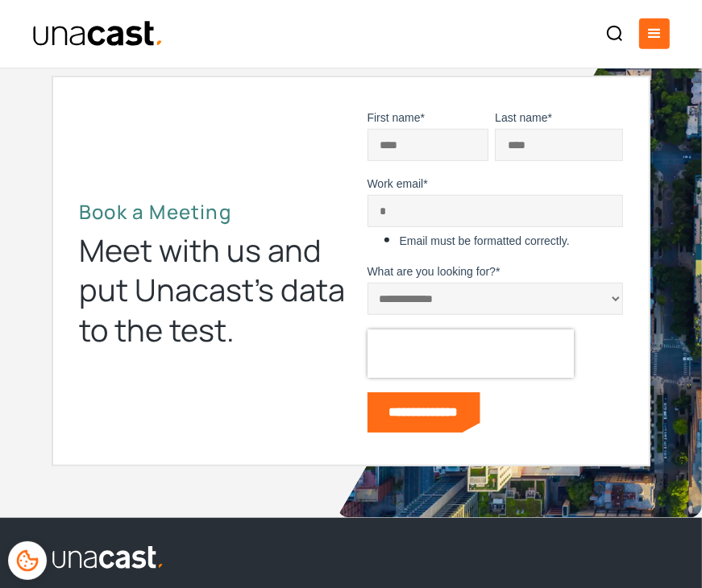 This screenshot has height=588, width=702. What do you see at coordinates (394, 118) in the screenshot?
I see `span: First name` at bounding box center [394, 118].